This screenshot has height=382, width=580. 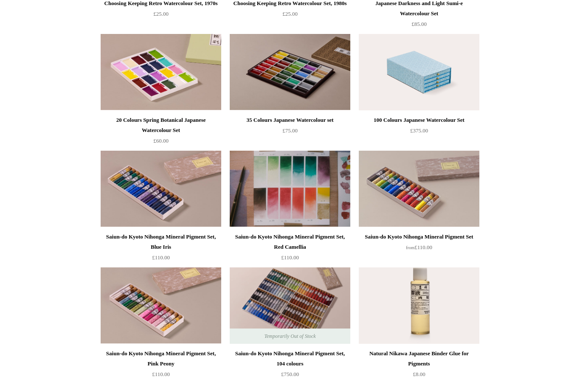 What do you see at coordinates (290, 72) in the screenshot?
I see `img: 35 Colours Japanese Watercolour set` at bounding box center [290, 72].